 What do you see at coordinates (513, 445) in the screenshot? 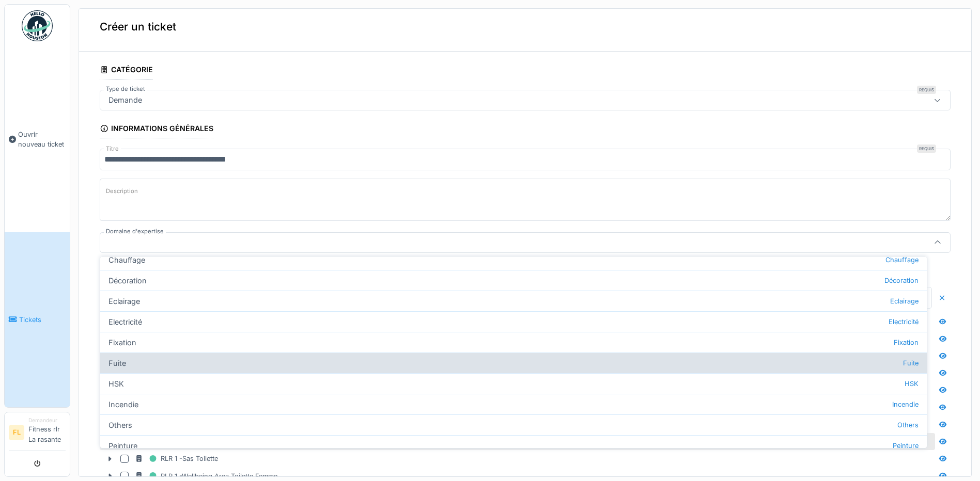
I see `div: Peinture` at bounding box center [513, 445].